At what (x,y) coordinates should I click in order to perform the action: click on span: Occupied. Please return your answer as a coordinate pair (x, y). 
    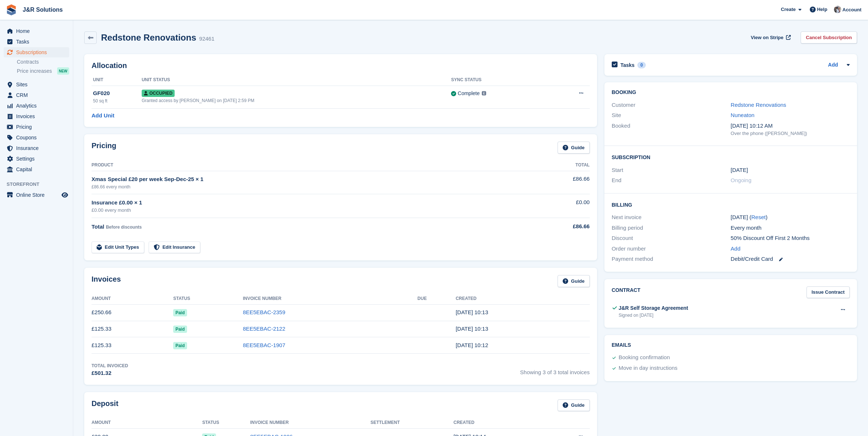
    Looking at the image, I should click on (158, 93).